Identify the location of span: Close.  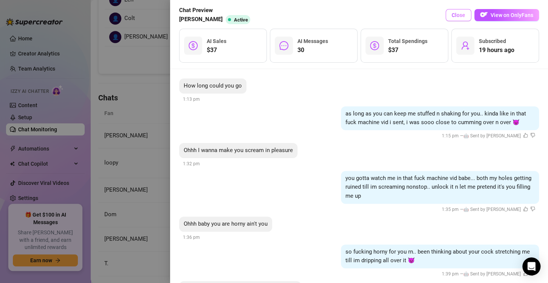
(458, 15).